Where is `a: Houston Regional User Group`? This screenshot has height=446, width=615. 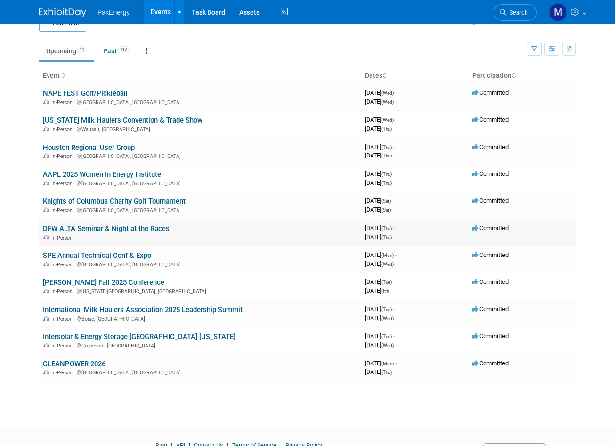 a: Houston Regional User Group is located at coordinates (89, 147).